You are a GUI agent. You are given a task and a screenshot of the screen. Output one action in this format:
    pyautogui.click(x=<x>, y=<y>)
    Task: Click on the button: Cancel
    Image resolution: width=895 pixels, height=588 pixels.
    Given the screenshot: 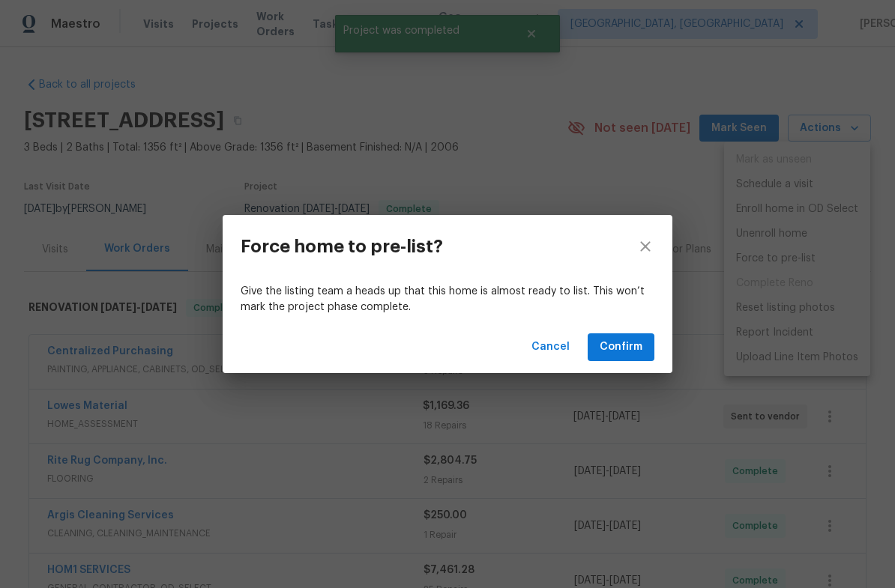 What is the action you would take?
    pyautogui.click(x=550, y=347)
    